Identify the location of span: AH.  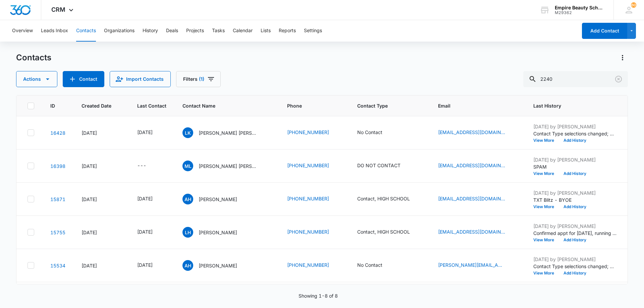
(188, 199).